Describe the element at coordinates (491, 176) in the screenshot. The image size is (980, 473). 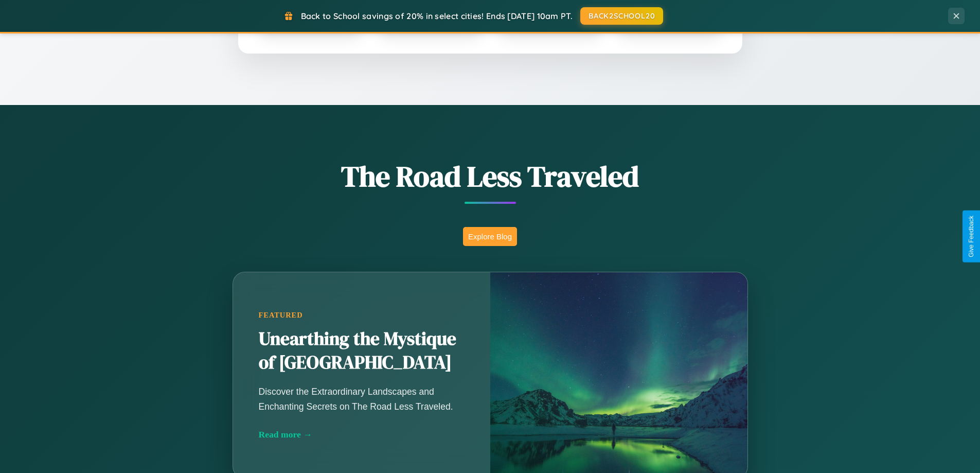
I see `h1: The Road Less Traveled` at that location.